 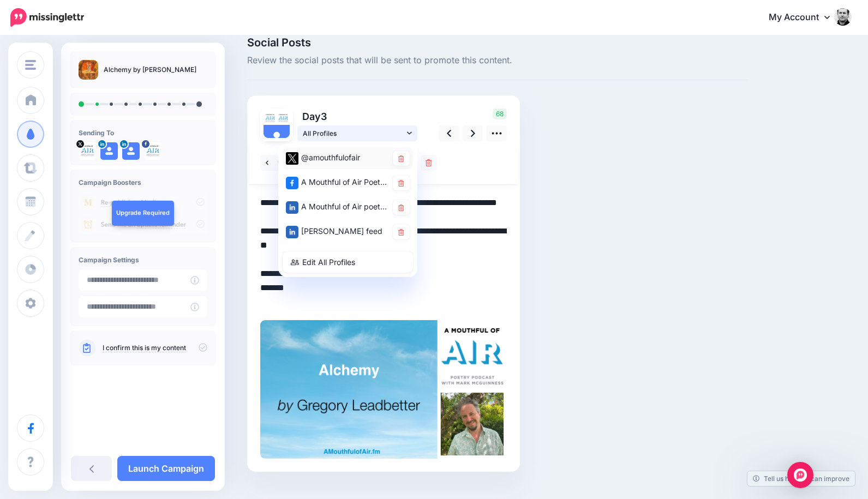 I want to click on img: cbe155c6608ae804075bd3008830b1bf_thumb.jpg, so click(x=88, y=70).